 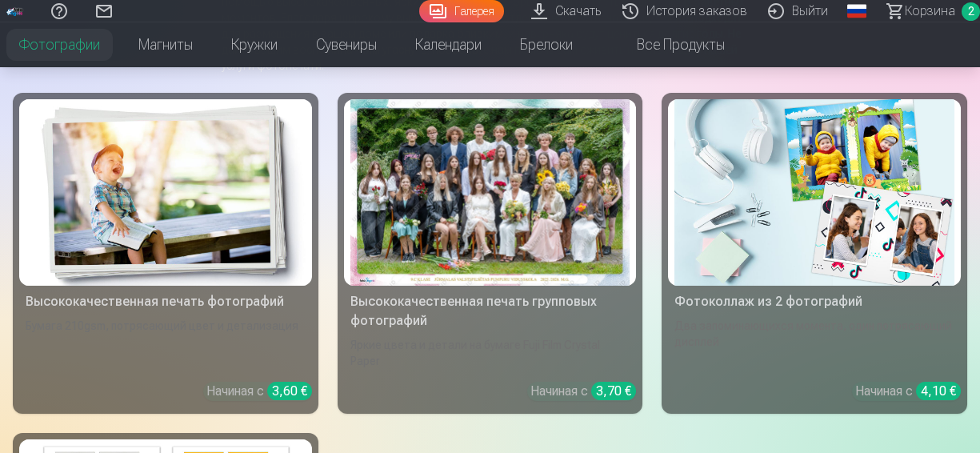 What do you see at coordinates (970, 12) in the screenshot?
I see `span: 2` at bounding box center [970, 12].